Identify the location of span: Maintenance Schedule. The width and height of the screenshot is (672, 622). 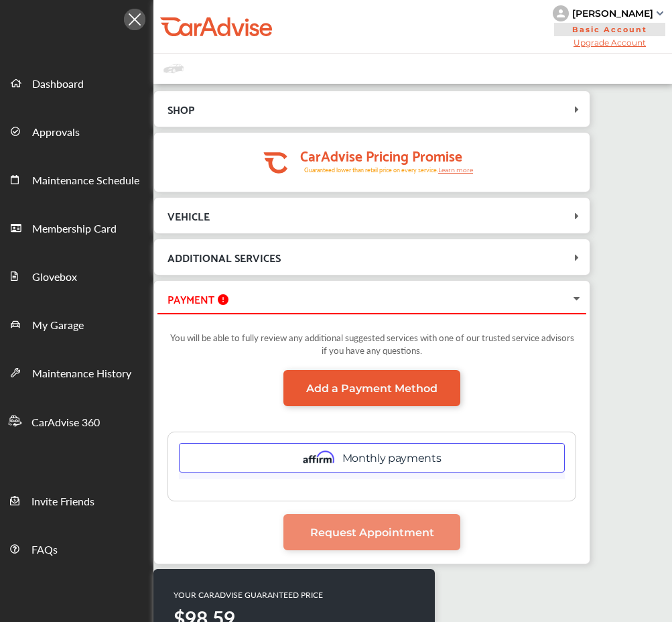
(86, 181).